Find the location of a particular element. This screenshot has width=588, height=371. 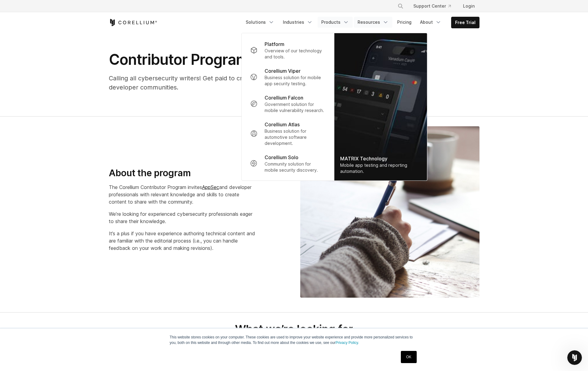

a: Pricing is located at coordinates (404, 22).